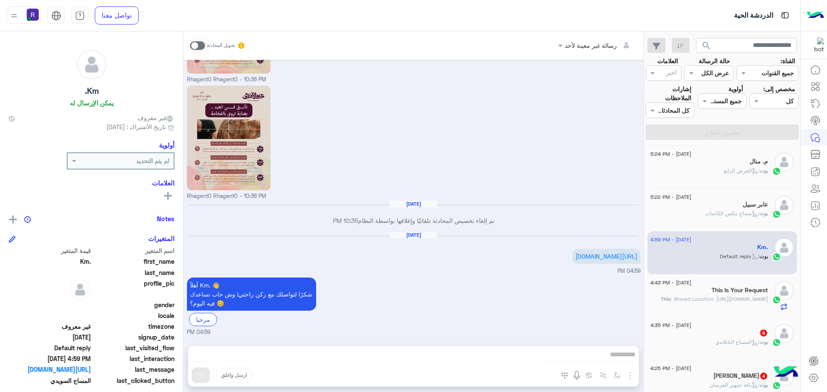 The height and width of the screenshot is (392, 827). What do you see at coordinates (229, 138) in the screenshot?
I see `img: 2K3Zhdin2YUg2YXYutix2KjZii5qcGc%3D.jpg` at bounding box center [229, 138].